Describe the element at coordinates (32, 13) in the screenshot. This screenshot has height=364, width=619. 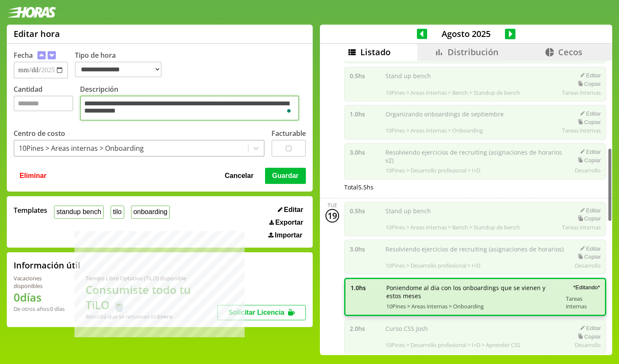
I see `img: logotipo` at that location.